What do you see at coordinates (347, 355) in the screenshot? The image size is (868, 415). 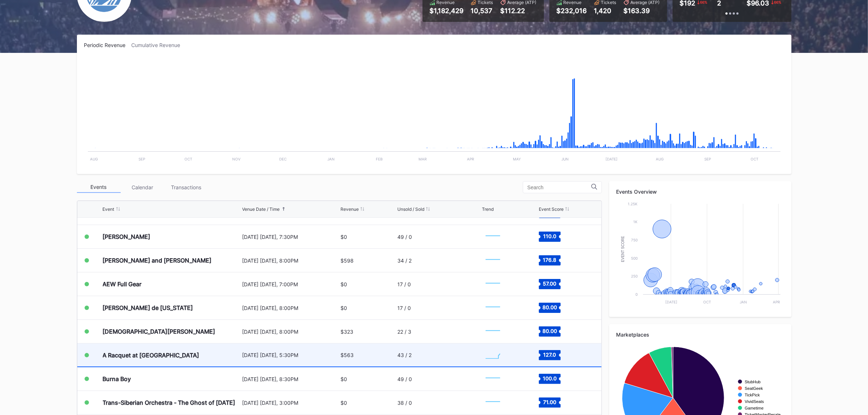 I see `div: $563` at bounding box center [347, 355].